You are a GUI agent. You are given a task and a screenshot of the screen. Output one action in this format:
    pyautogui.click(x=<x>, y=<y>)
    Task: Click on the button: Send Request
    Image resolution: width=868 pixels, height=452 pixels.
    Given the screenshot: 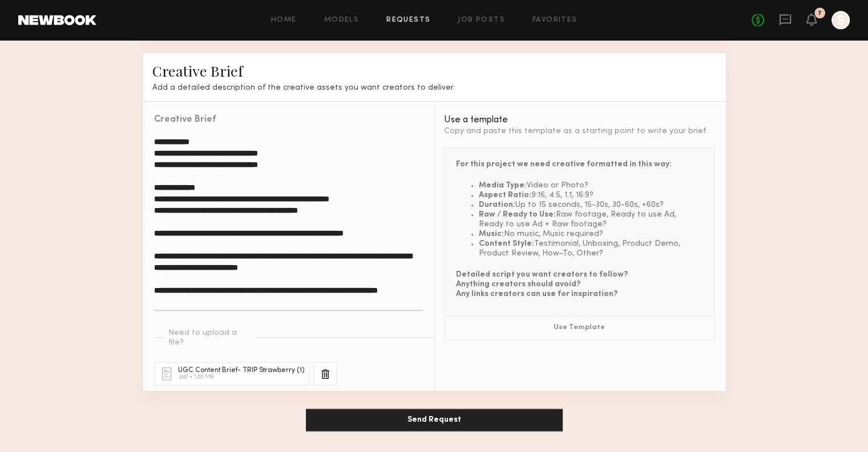 What is the action you would take?
    pyautogui.click(x=435, y=420)
    